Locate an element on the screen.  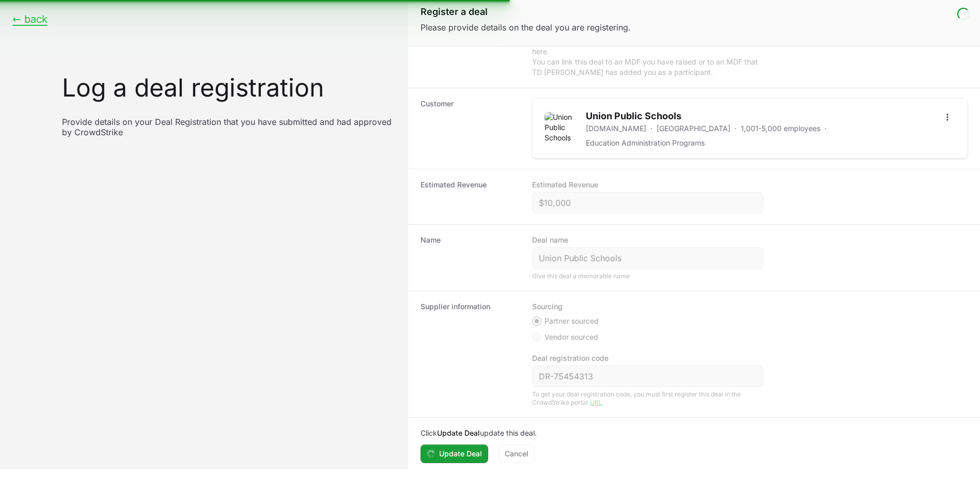
button: ← back is located at coordinates (30, 19).